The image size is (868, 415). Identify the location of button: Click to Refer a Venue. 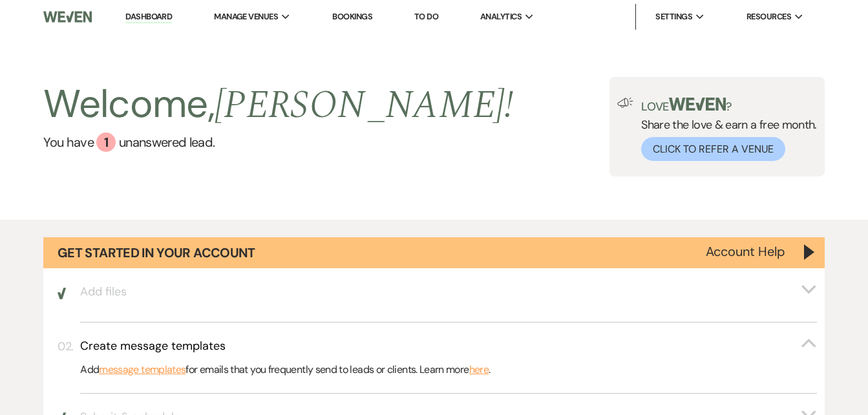
(713, 149).